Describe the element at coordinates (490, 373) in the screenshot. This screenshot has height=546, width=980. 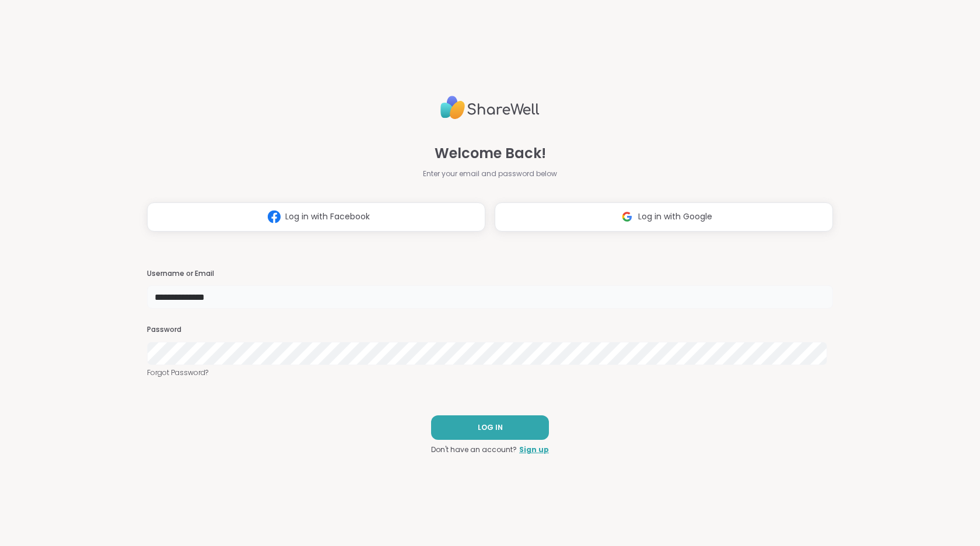
I see `a: Forgot Password?` at that location.